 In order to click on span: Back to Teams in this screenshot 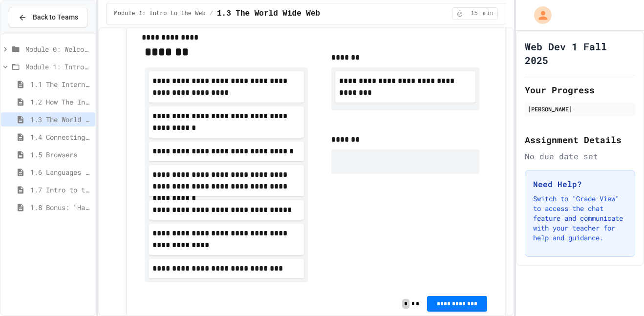, I will do `click(55, 17)`.